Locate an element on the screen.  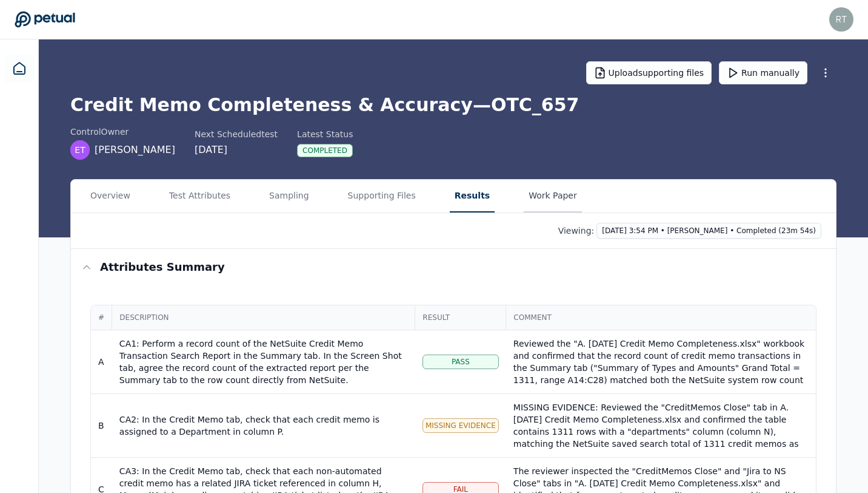
div: Latest Status is located at coordinates (325, 134).